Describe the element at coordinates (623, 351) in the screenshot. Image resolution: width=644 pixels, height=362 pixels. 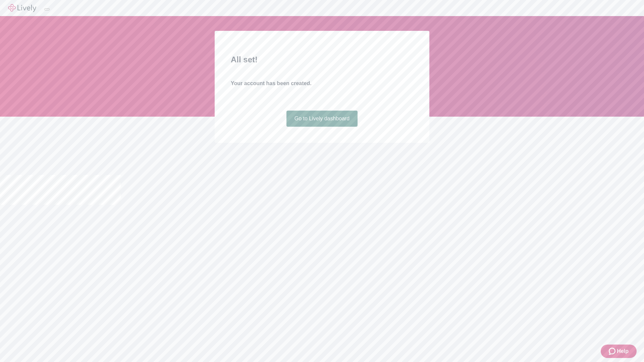
I see `span: Help` at that location.